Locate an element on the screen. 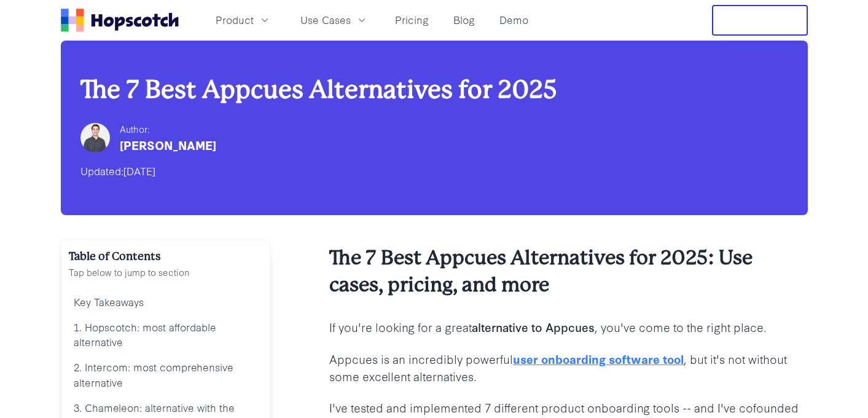 Image resolution: width=868 pixels, height=418 pixels. p: Tap below to jump to section is located at coordinates (165, 272).